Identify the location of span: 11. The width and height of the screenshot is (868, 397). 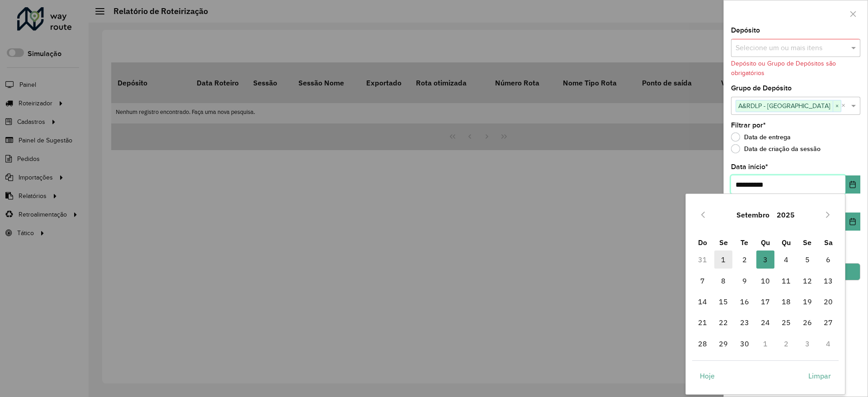
(786, 281).